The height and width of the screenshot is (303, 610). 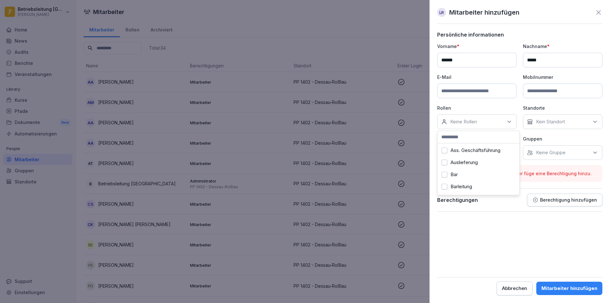 I want to click on div: Mitarbeiter hinzufügen, so click(x=569, y=288).